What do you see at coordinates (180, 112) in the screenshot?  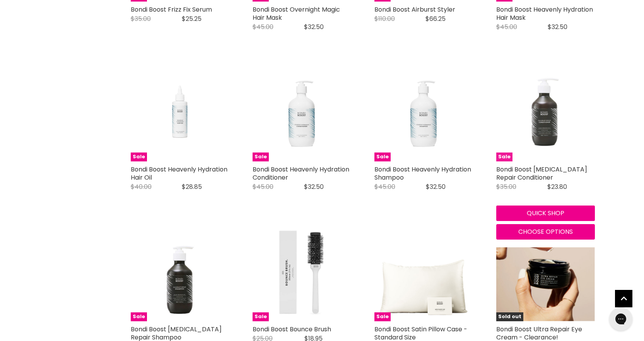 I see `a: Bondi Boost Heavenly Hydration Hair Oil Sale` at bounding box center [180, 112].